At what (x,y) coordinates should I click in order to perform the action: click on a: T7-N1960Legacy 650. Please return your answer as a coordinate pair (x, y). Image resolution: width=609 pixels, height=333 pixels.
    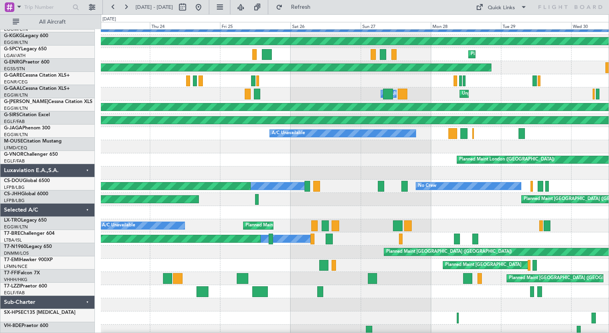
    Looking at the image, I should click on (28, 247).